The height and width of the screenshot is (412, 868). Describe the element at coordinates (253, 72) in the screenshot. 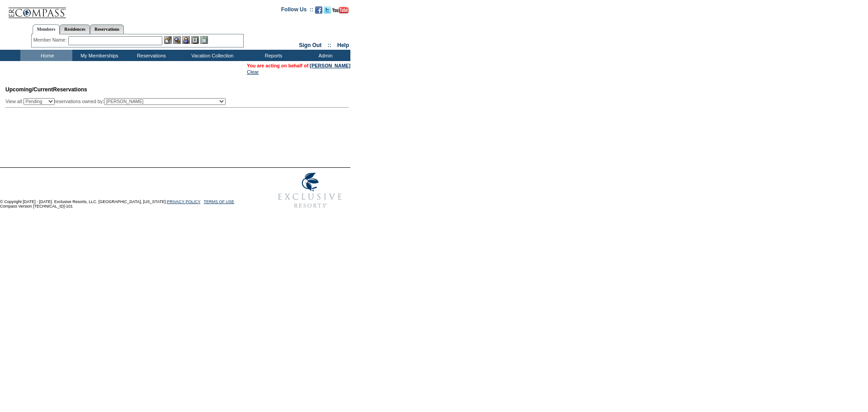

I see `a: Clear` at that location.